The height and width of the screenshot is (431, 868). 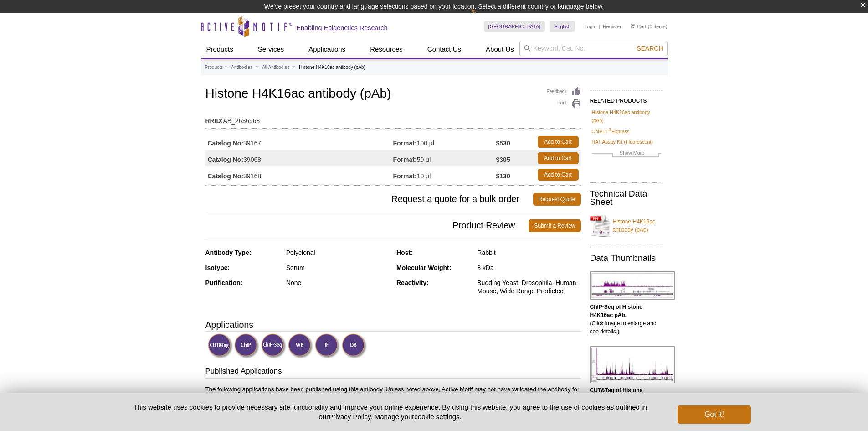 What do you see at coordinates (503, 160) in the screenshot?
I see `strong: $305` at bounding box center [503, 160].